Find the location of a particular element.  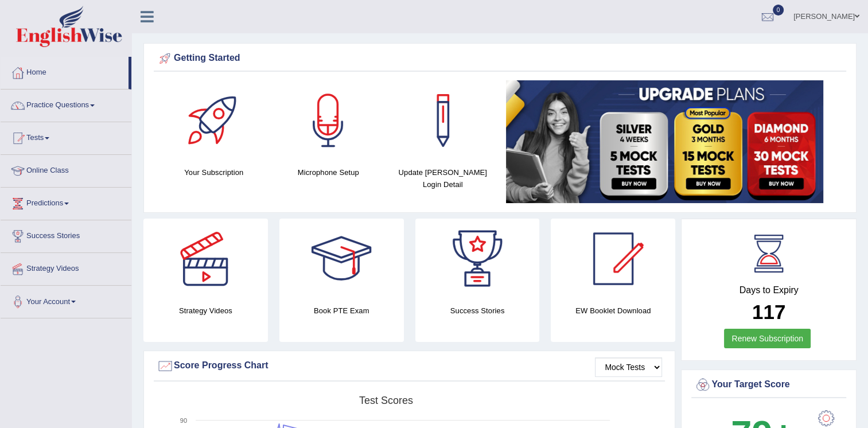

b: 117 is located at coordinates (769, 311).